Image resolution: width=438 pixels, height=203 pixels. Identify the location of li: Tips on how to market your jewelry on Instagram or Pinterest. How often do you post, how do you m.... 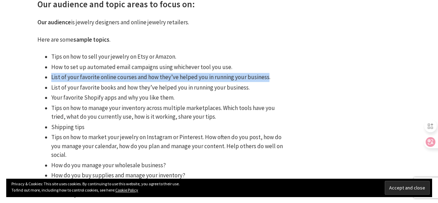
(169, 146).